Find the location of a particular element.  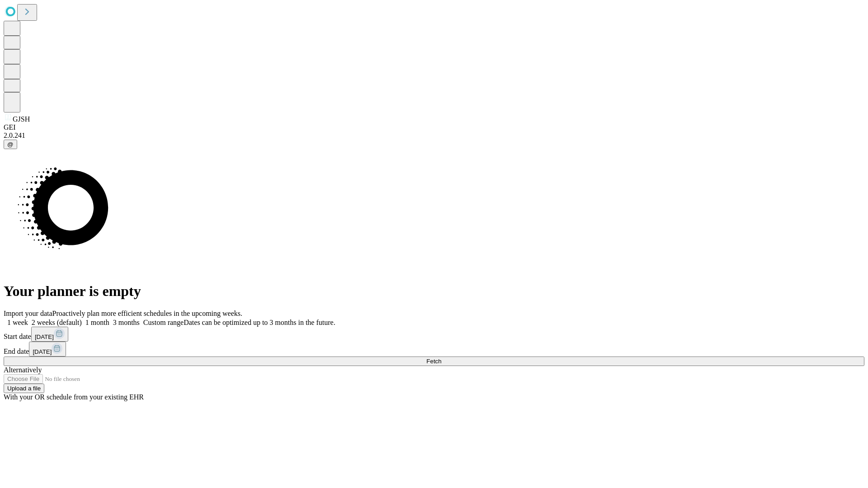

div: End date is located at coordinates (434, 349).